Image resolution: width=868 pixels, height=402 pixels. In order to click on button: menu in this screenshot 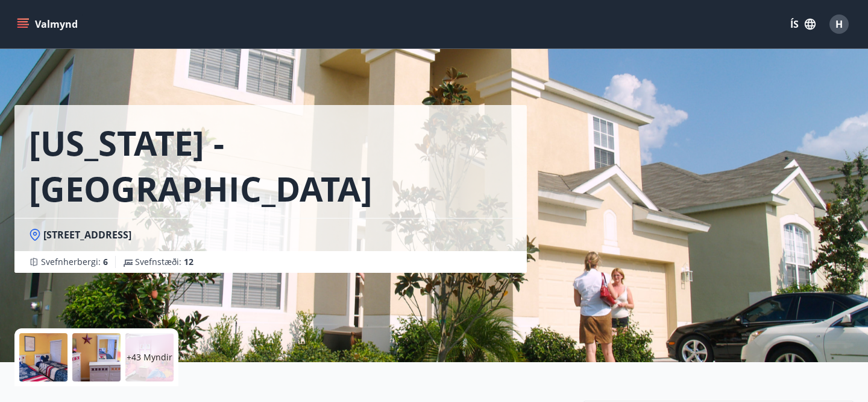, I will do `click(48, 25)`.